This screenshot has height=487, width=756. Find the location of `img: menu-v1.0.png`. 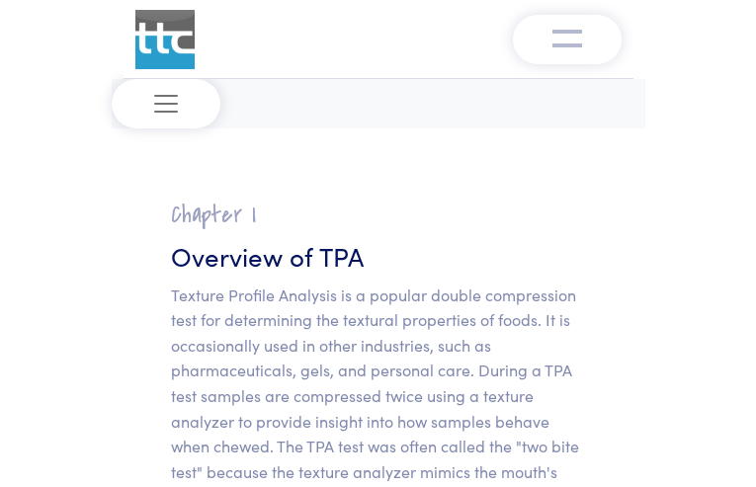

img: menu-v1.0.png is located at coordinates (567, 37).